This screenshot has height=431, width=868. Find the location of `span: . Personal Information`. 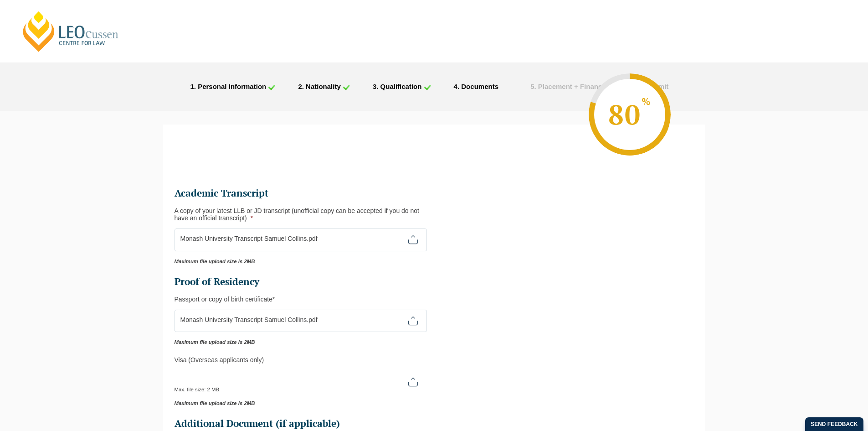

span: . Personal Information is located at coordinates (230, 86).